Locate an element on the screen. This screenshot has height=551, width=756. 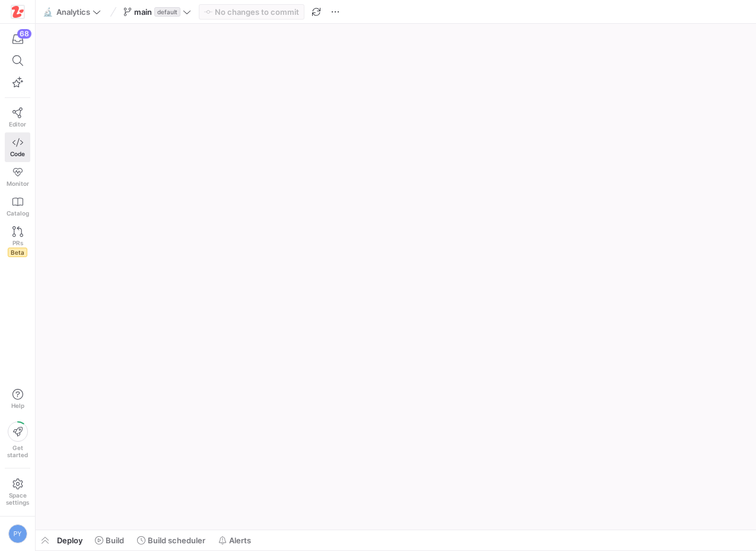
button: Alerts is located at coordinates (235, 540).